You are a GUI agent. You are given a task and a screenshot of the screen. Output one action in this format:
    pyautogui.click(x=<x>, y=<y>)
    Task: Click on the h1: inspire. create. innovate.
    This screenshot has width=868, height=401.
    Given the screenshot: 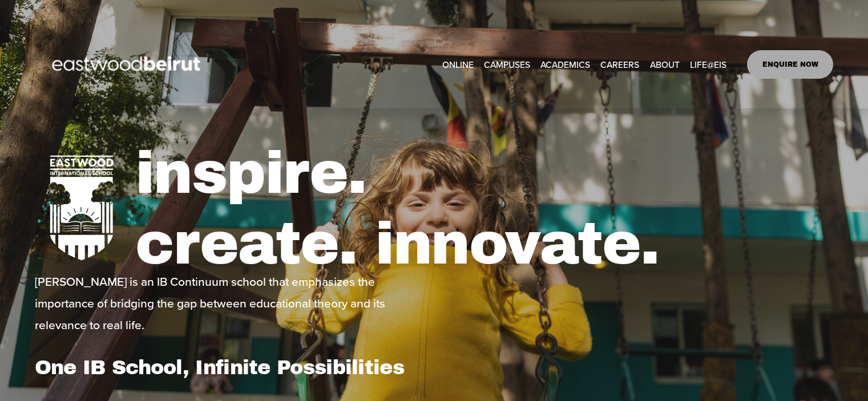 What is the action you would take?
    pyautogui.click(x=484, y=209)
    